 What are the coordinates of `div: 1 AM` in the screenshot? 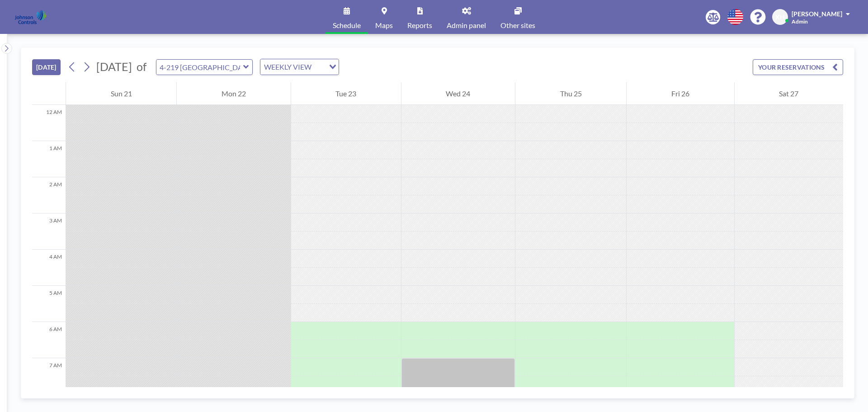 It's located at (49, 159).